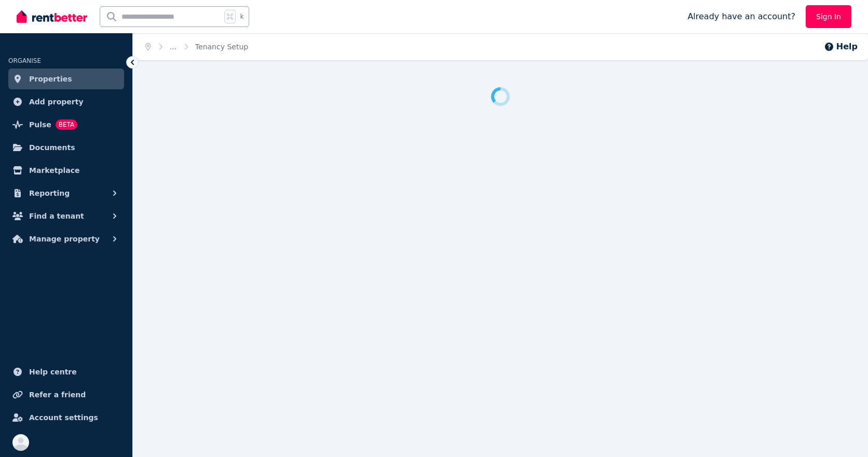  Describe the element at coordinates (66, 216) in the screenshot. I see `button: Find a tenant` at that location.